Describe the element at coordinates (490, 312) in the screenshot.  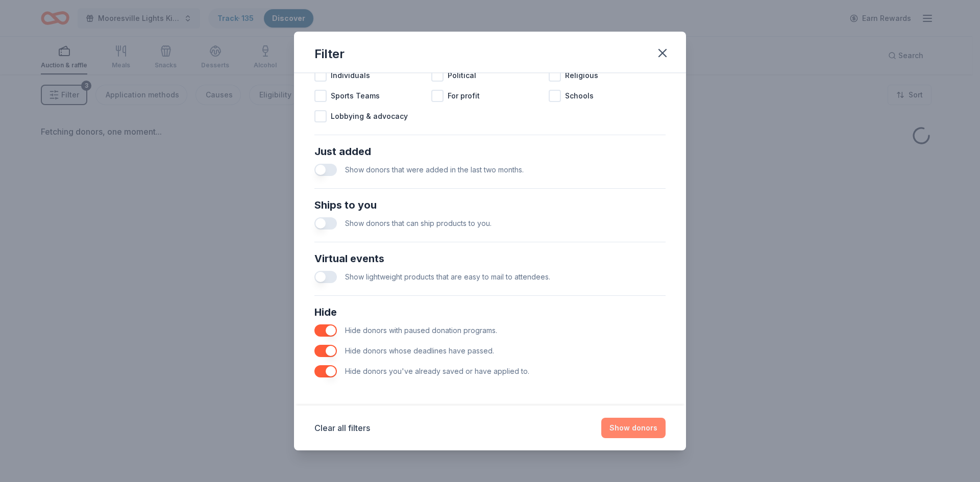
I see `div: Hide` at that location.